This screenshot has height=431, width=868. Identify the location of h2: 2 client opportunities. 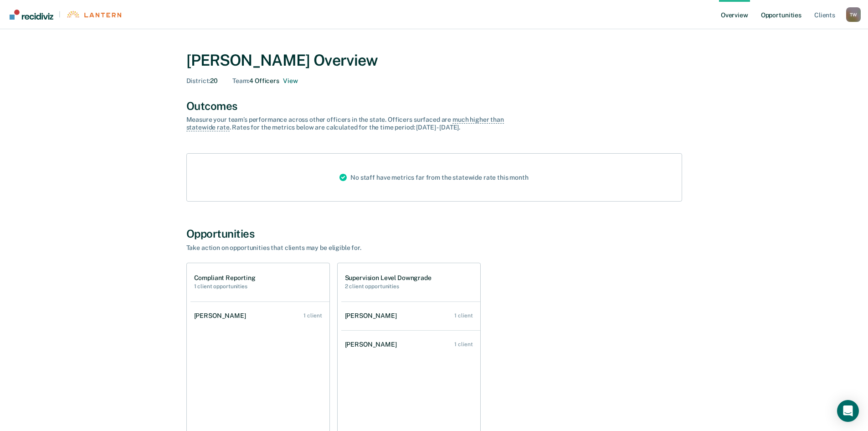
(388, 286).